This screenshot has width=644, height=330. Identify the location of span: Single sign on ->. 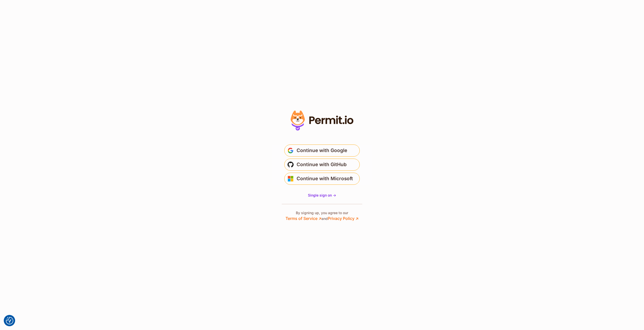
(322, 195).